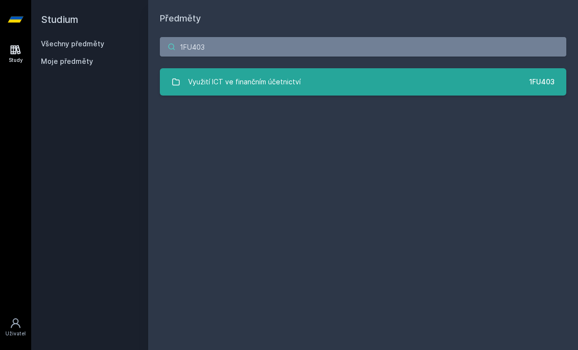 Image resolution: width=578 pixels, height=350 pixels. I want to click on h1: Předměty, so click(363, 19).